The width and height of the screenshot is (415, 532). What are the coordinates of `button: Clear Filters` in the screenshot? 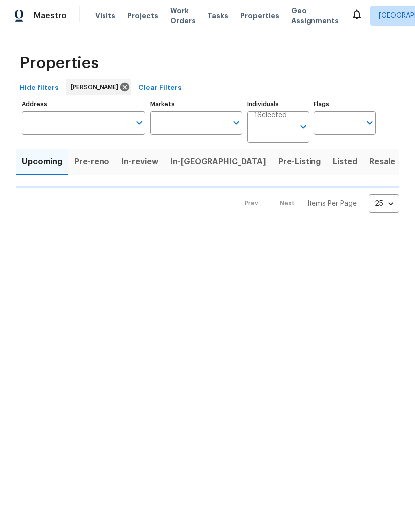 It's located at (159, 88).